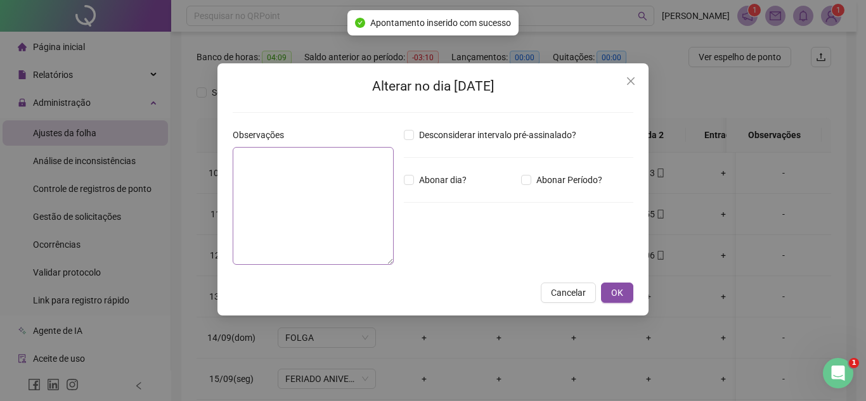 The height and width of the screenshot is (401, 866). Describe the element at coordinates (617, 293) in the screenshot. I see `button: OK` at that location.